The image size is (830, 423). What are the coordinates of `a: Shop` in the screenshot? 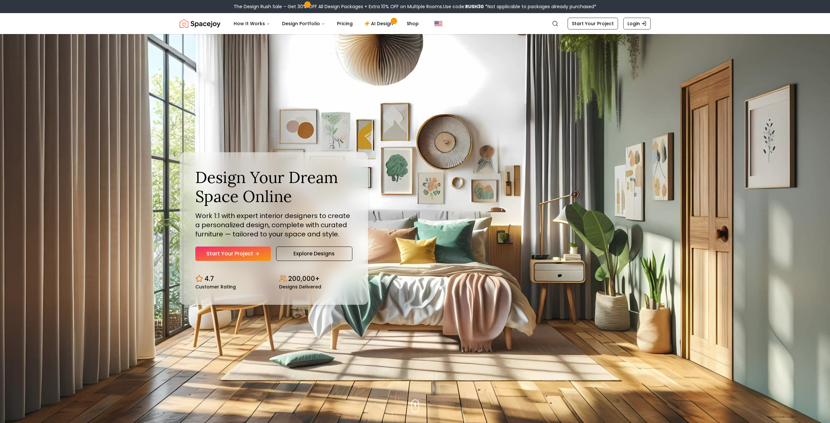 It's located at (412, 24).